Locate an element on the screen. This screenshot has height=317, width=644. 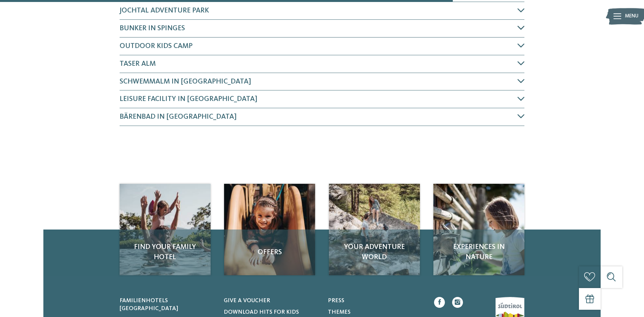
a: Themes is located at coordinates (375, 312).